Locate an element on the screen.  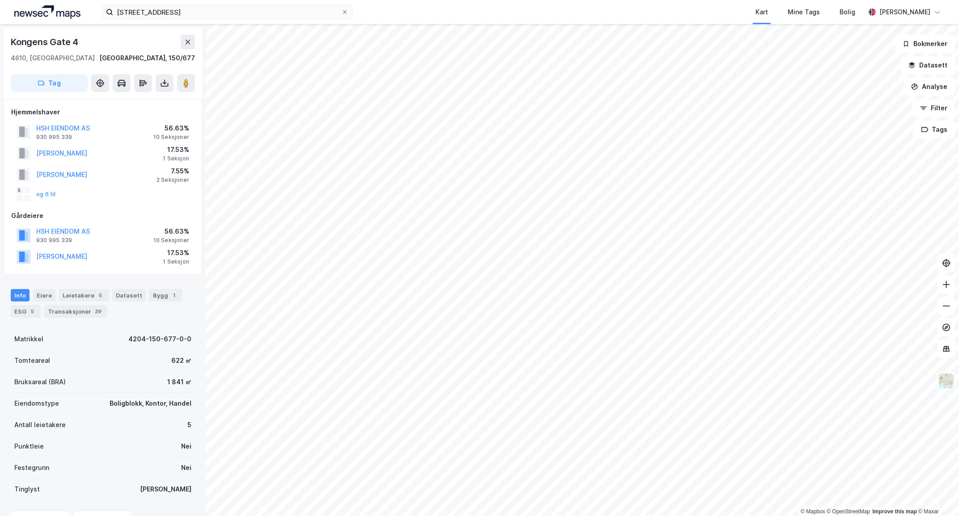
button: Tag is located at coordinates (49, 83).